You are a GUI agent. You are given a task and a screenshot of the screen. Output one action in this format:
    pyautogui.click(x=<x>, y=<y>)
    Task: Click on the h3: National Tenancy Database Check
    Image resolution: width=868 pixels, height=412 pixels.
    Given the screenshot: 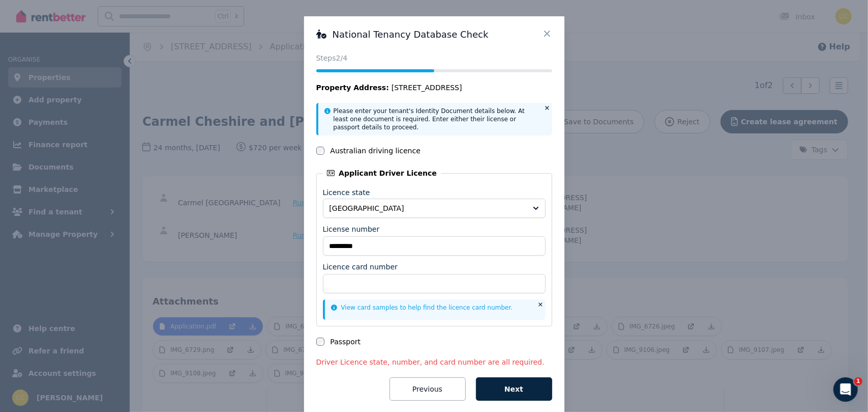 What is the action you would take?
    pyautogui.click(x=434, y=34)
    